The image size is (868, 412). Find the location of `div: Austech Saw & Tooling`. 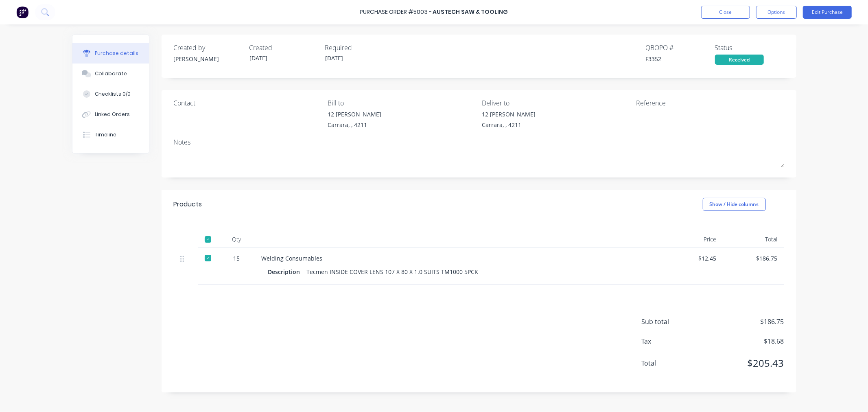

div: Austech Saw & Tooling is located at coordinates (470, 12).